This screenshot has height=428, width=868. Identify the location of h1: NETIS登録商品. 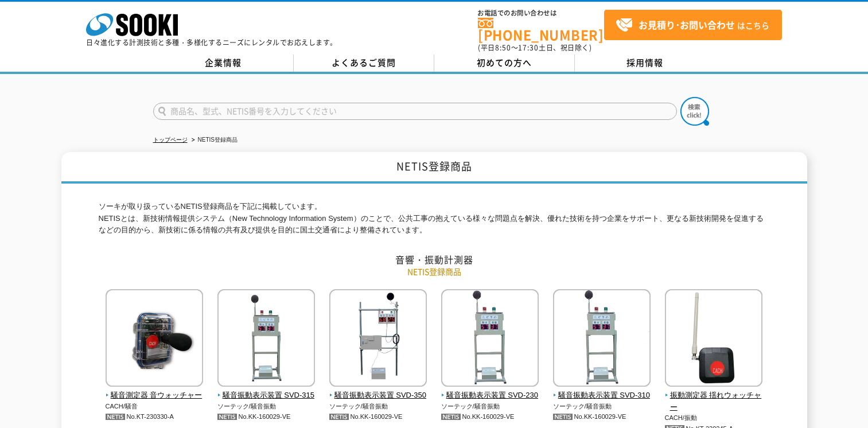
(434, 167).